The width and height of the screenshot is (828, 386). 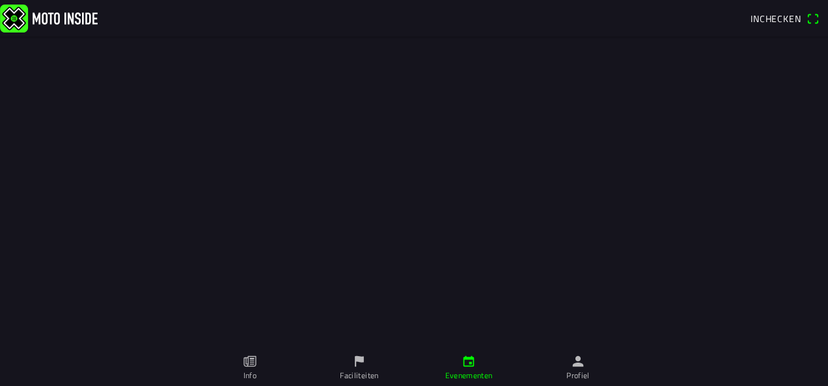 What do you see at coordinates (468, 362) in the screenshot?
I see `ion-icon: calendar` at bounding box center [468, 362].